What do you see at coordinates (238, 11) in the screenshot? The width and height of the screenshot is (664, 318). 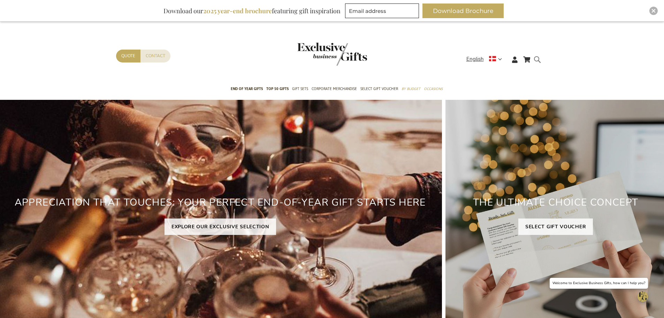 I see `b: 2025 year-end brochure` at bounding box center [238, 11].